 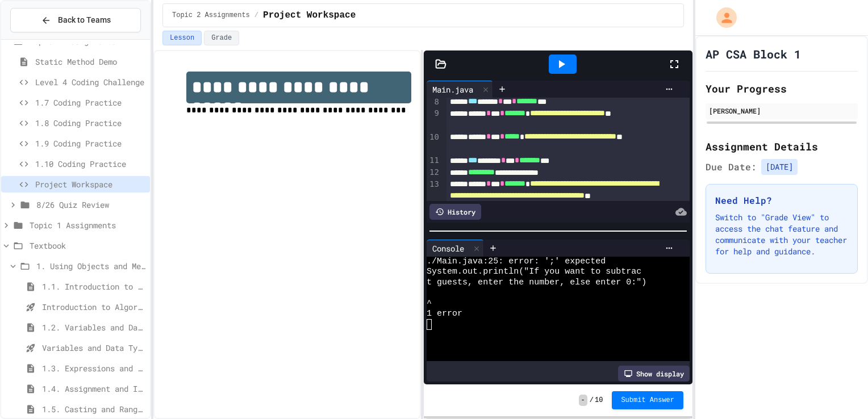 What do you see at coordinates (599, 400) in the screenshot?
I see `span: 10` at bounding box center [599, 400].